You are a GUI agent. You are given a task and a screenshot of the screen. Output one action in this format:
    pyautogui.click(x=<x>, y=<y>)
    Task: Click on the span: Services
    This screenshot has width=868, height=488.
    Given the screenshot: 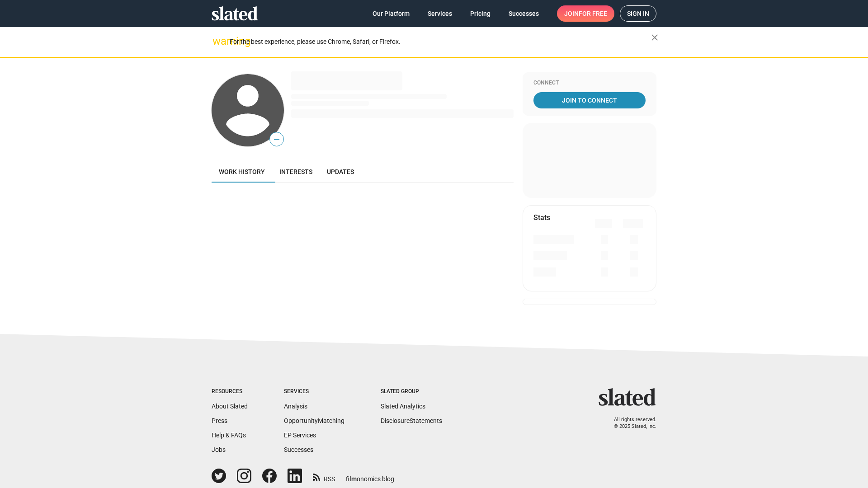 What is the action you would take?
    pyautogui.click(x=440, y=14)
    